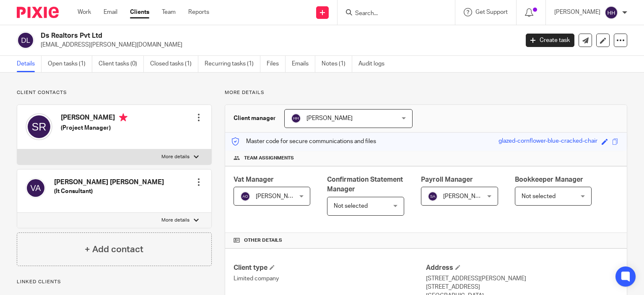 Image resolution: width=644 pixels, height=295 pixels. Describe the element at coordinates (330, 279) in the screenshot. I see `p: Limited company` at that location.